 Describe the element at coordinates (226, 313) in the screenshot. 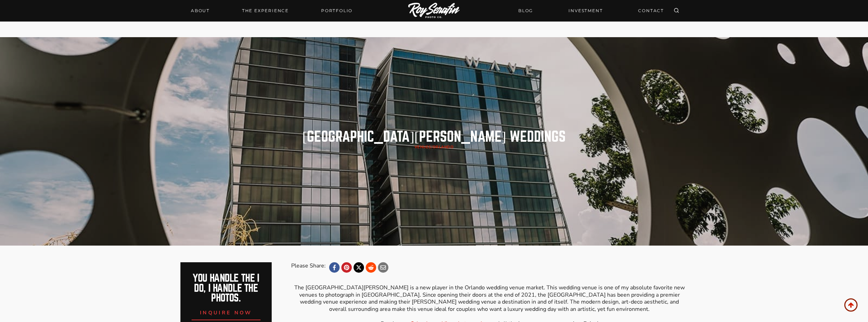

I see `span: inquire now` at that location.